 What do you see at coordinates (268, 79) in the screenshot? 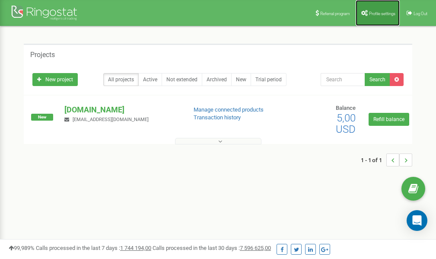
I see `a: Trial period` at bounding box center [268, 79].